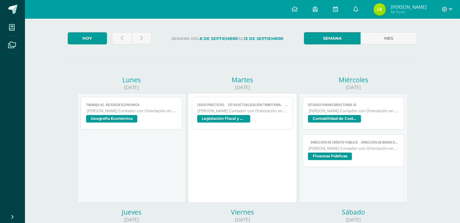 Image resolution: width=460 pixels, height=223 pixels. Describe the element at coordinates (335, 119) in the screenshot. I see `span: Contabilidad de Costos` at that location.